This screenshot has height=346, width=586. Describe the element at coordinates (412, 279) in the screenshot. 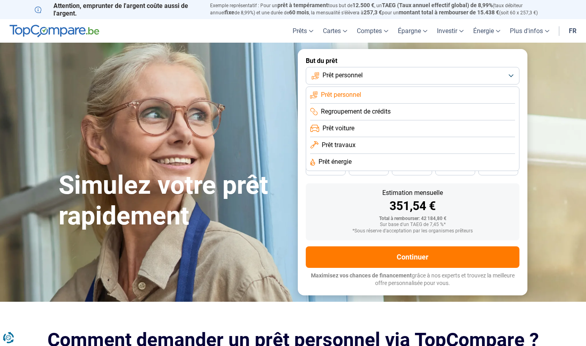

I see `p: grâce à nos experts et trouvez la meilleure offre personnalisée pour vous.` at that location.